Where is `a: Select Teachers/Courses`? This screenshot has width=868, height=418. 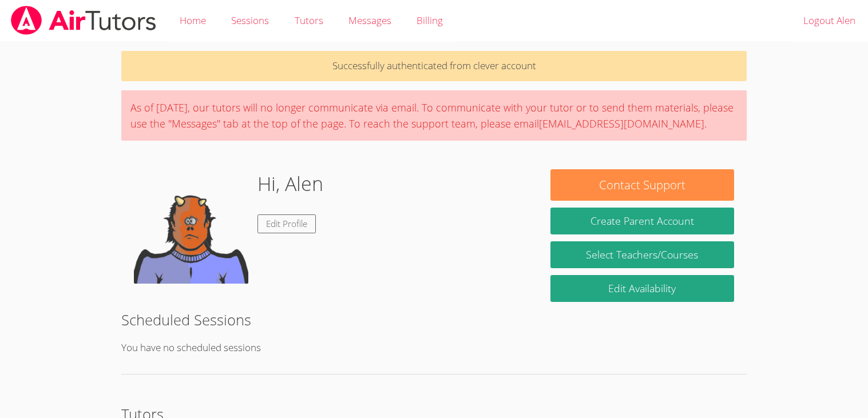 a: Select Teachers/Courses is located at coordinates (642, 254).